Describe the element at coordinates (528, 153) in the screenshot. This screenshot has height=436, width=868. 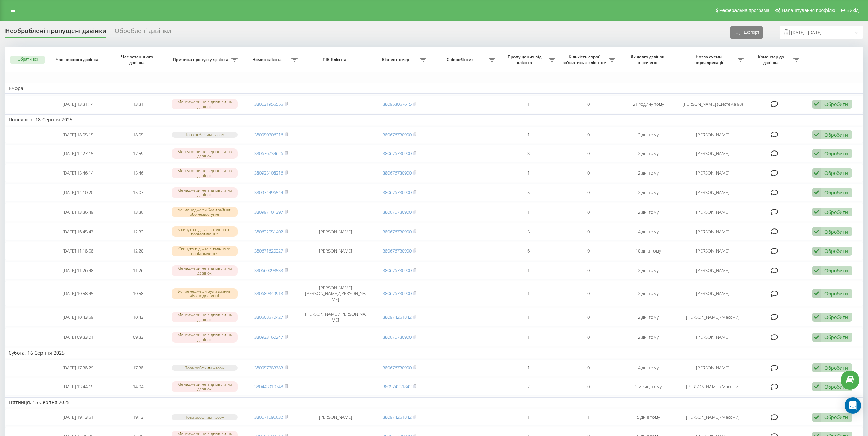
I see `td: 3` at that location.